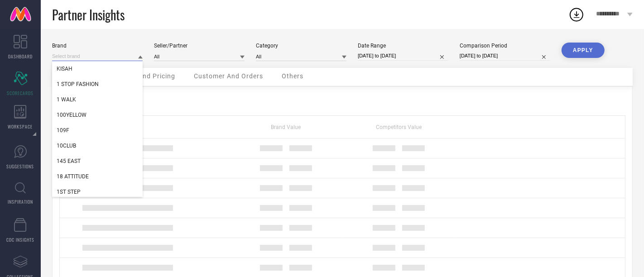  Describe the element at coordinates (98, 177) in the screenshot. I see `div: 18 ATTITUDE` at that location.